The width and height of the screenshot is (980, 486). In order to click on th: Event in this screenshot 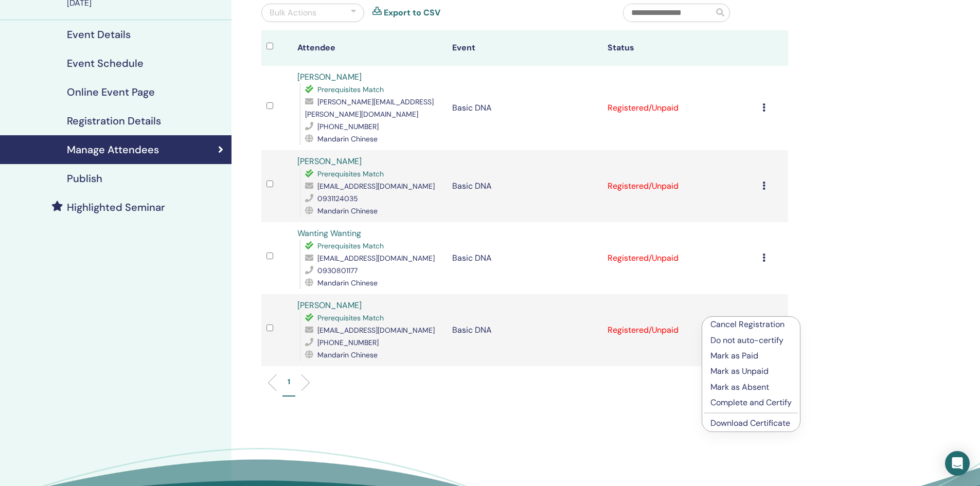, I will do `click(524, 48)`.